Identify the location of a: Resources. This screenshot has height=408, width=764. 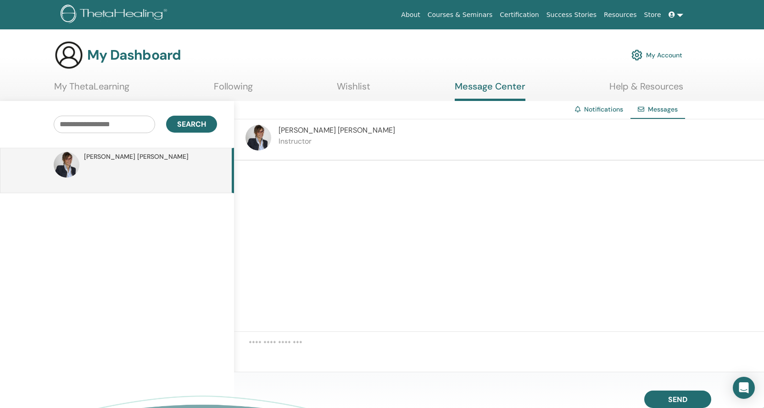
(620, 15).